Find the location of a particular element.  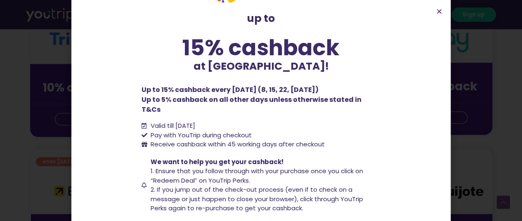

span: Pay with YouTrip during checkout is located at coordinates (200, 135).